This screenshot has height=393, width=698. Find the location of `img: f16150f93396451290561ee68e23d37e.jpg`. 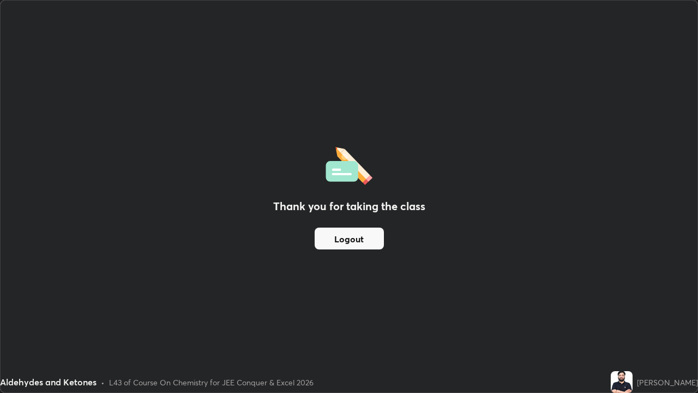

img: f16150f93396451290561ee68e23d37e.jpg is located at coordinates (622, 382).